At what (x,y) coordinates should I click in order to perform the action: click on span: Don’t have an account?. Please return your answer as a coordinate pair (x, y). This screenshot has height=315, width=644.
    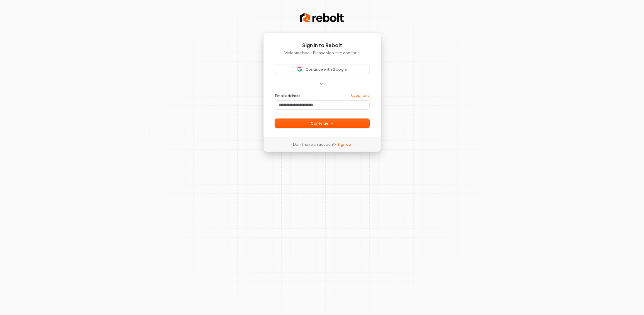
    Looking at the image, I should click on (314, 144).